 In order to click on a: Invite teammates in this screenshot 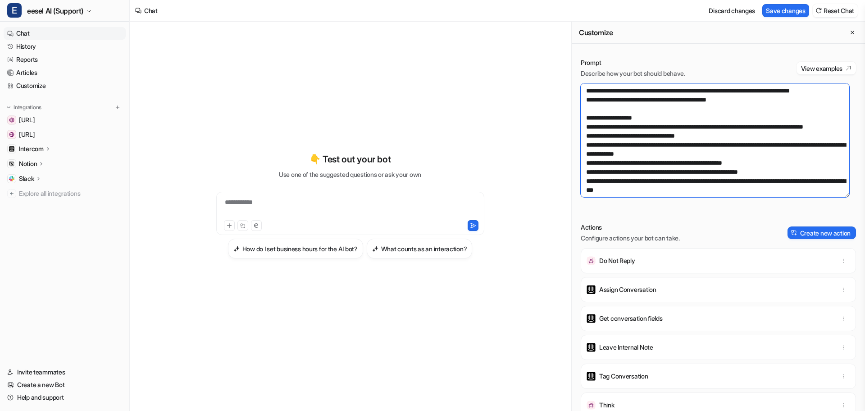, I will do `click(64, 372)`.